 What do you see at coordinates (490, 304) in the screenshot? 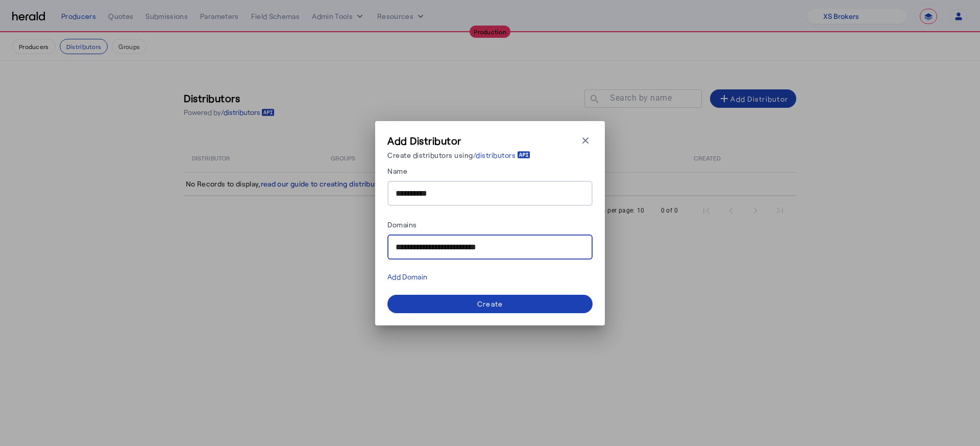
I see `div: Create` at bounding box center [490, 304].